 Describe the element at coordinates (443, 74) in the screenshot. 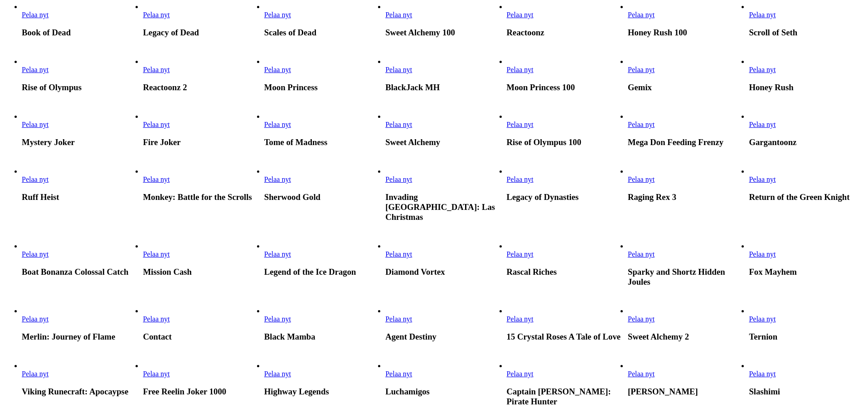

I see `article: BlackJack MH` at that location.